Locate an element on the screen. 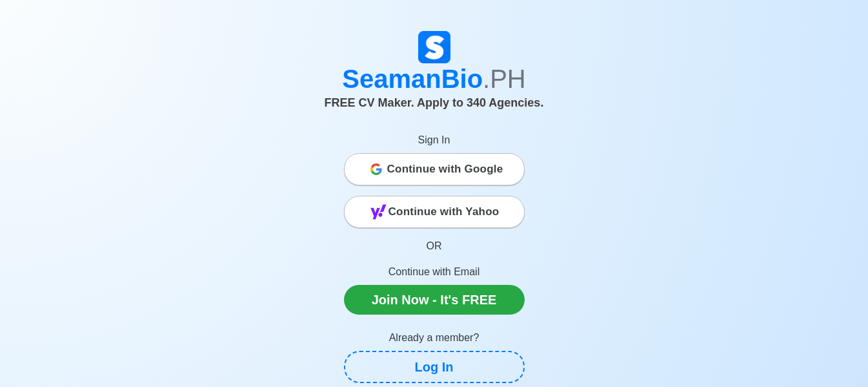  button: Continue with Google is located at coordinates (434, 169).